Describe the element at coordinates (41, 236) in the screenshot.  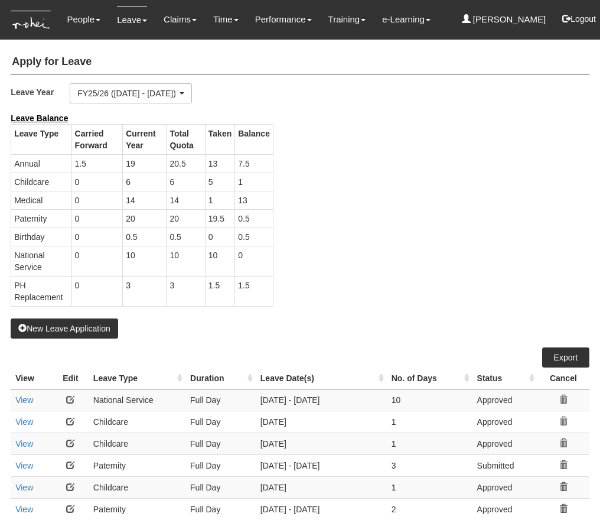
I see `td: Birthday` at that location.